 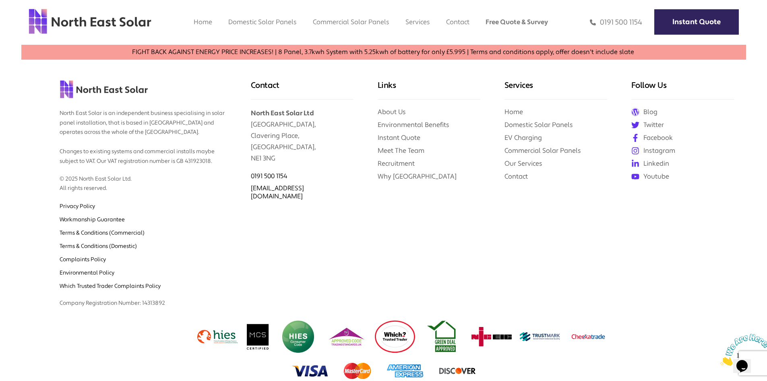 What do you see at coordinates (683, 151) in the screenshot?
I see `a: Instagram` at bounding box center [683, 151].